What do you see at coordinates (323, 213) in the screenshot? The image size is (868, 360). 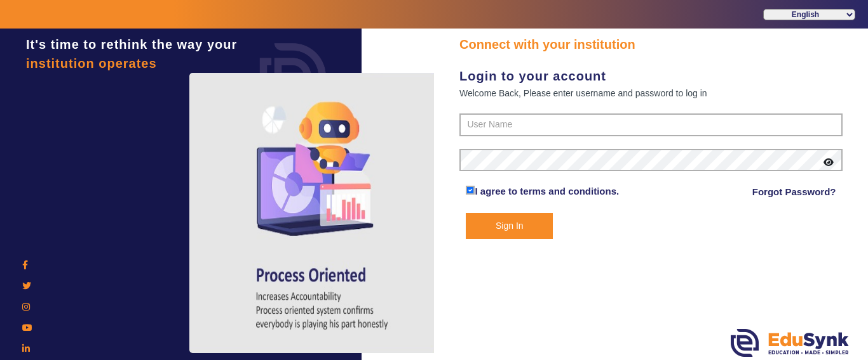 I see `img: login4.png` at bounding box center [323, 213].